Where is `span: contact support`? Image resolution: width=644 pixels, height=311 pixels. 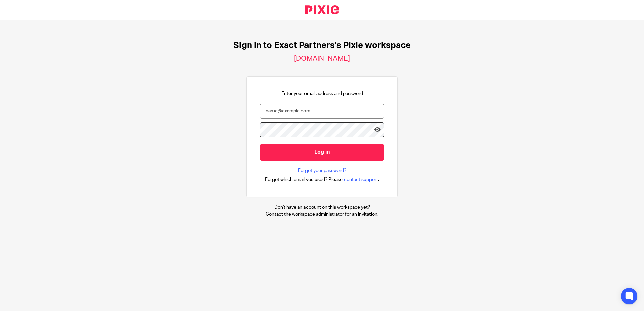 span: contact support is located at coordinates (361, 180).